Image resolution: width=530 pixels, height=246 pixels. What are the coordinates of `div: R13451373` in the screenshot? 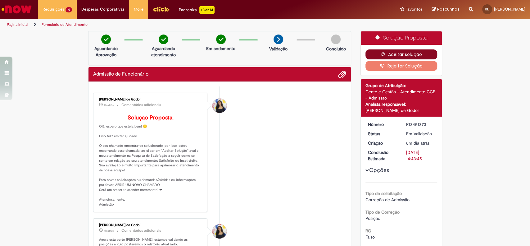 It's located at (420, 124).